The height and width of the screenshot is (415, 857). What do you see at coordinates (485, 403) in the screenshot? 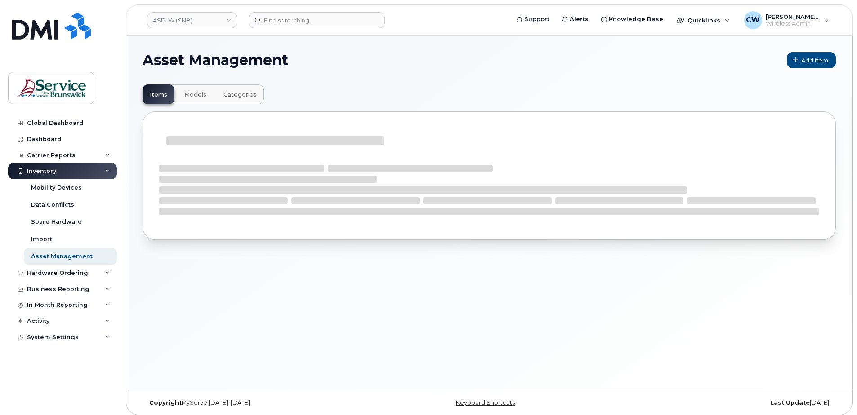
I see `a: Keyboard Shortcuts` at bounding box center [485, 403].